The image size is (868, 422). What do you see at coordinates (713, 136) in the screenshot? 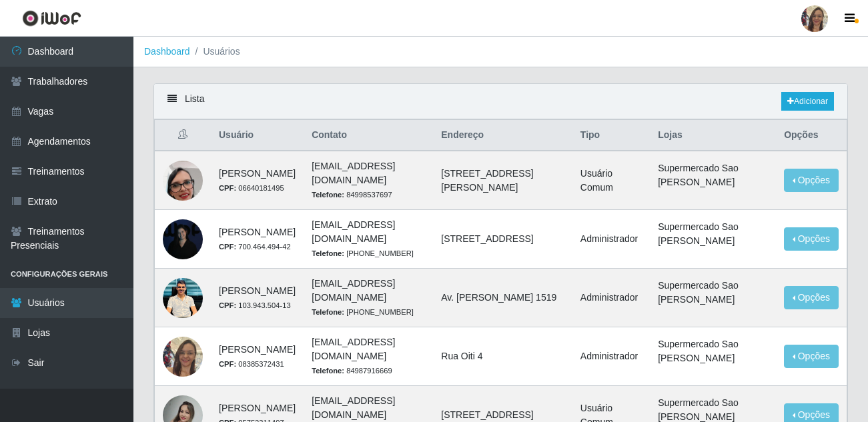
I see `th: Lojas` at bounding box center [713, 136].